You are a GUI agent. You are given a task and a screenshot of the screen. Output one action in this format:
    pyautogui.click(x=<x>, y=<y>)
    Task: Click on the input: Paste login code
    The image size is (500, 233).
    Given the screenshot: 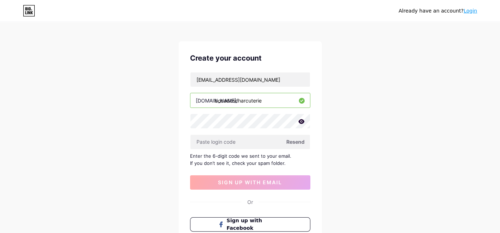 What is the action you would take?
    pyautogui.click(x=250, y=142)
    